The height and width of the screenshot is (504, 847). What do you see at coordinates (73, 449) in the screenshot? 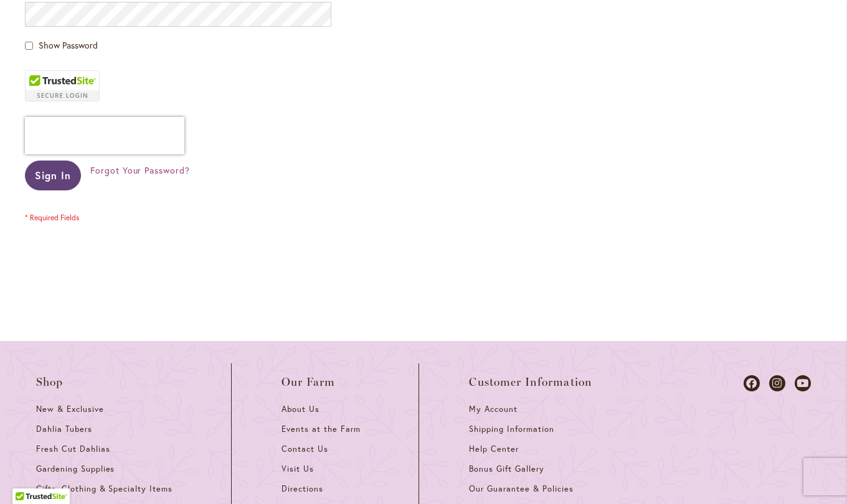
I see `span: Fresh Cut Dahlias` at bounding box center [73, 449].